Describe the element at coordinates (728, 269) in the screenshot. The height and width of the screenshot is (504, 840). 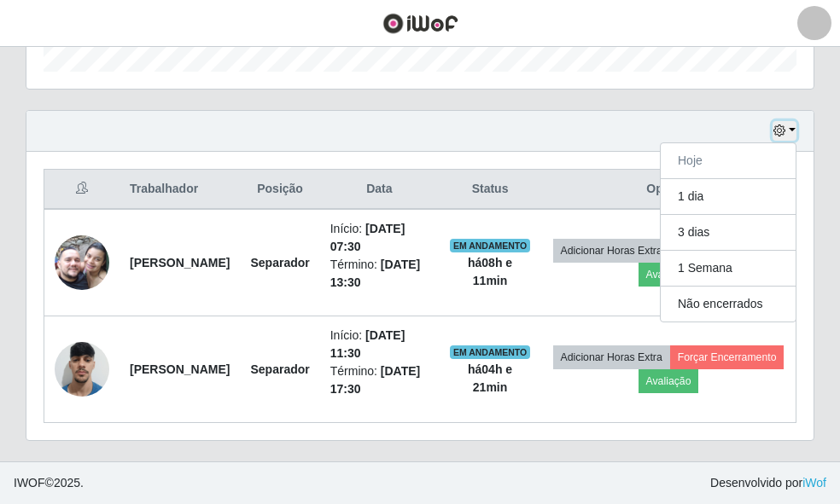
I see `button: 1 Semana` at that location.